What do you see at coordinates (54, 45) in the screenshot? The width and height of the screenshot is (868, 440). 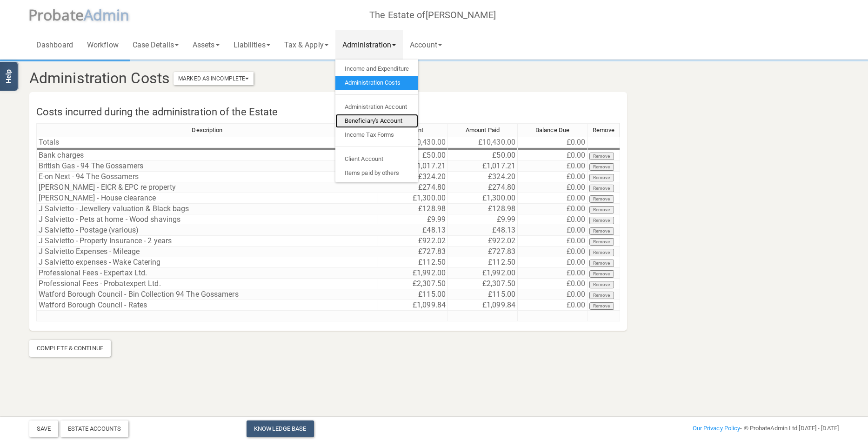 I see `a: Dashboard` at bounding box center [54, 45].